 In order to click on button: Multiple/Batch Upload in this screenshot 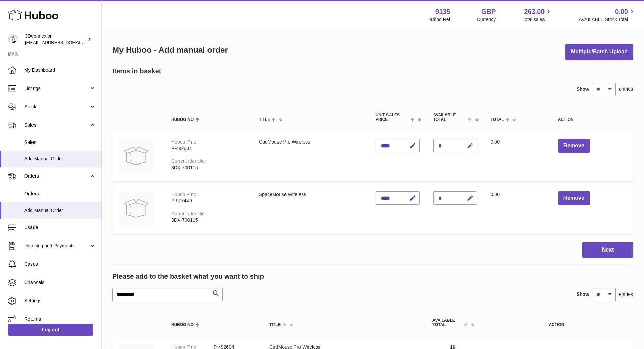, I will do `click(599, 52)`.